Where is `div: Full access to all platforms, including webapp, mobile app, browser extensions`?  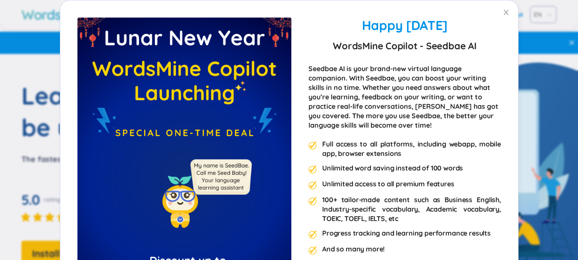 div: Full access to all platforms, including webapp, mobile app, browser extensions is located at coordinates (412, 149).